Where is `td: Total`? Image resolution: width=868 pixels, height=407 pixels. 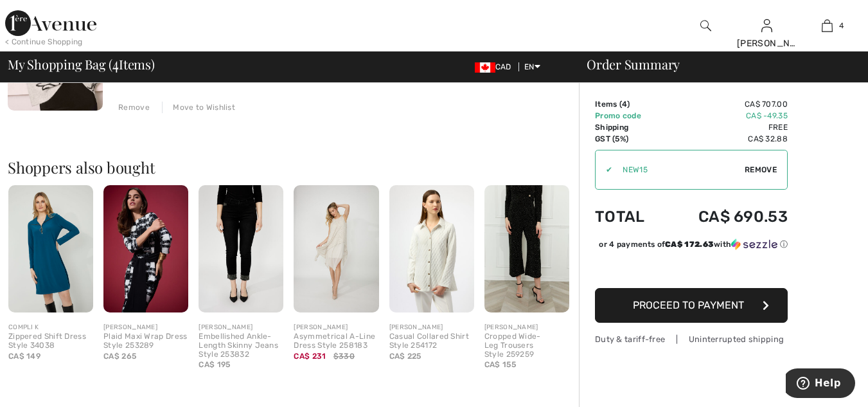
td: Total is located at coordinates (629, 217).